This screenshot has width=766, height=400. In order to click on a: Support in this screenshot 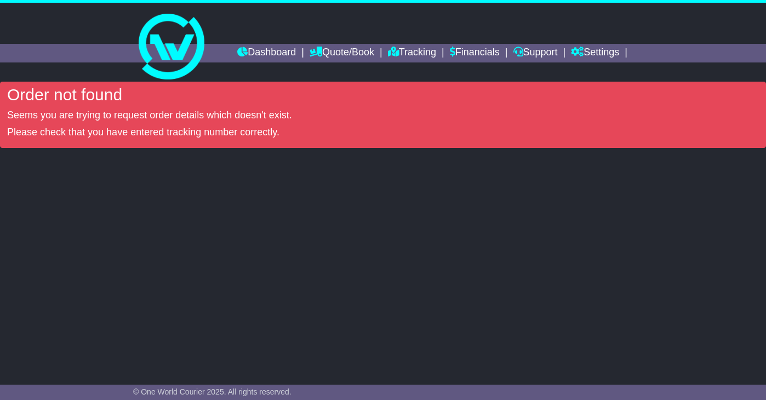, I will do `click(535, 53)`.